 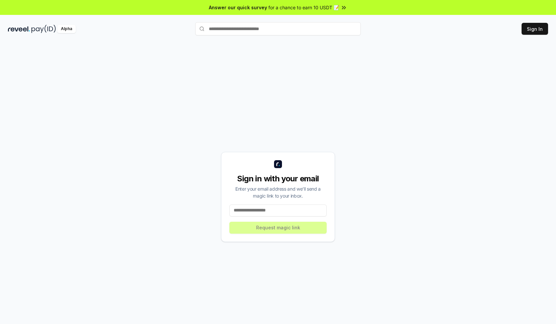 What do you see at coordinates (19, 29) in the screenshot?
I see `img: reveel_dark` at bounding box center [19, 29].